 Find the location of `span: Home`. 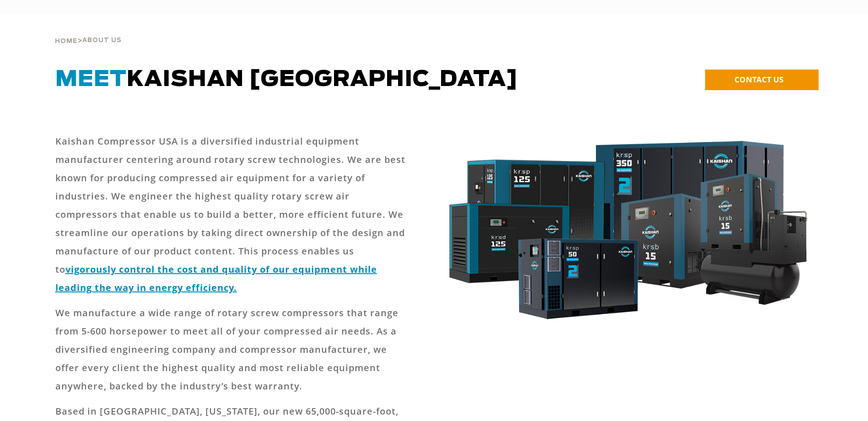

span: Home is located at coordinates (66, 41).